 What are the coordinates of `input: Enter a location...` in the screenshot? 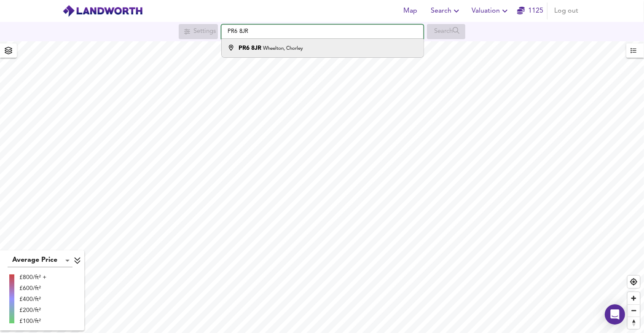 It's located at (322, 31).